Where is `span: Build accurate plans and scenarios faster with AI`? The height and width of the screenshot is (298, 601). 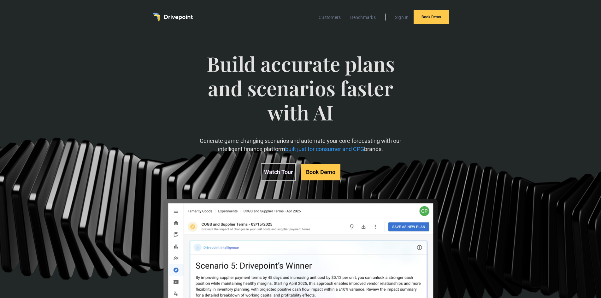 span: Build accurate plans and scenarios faster with AI is located at coordinates (300, 94).